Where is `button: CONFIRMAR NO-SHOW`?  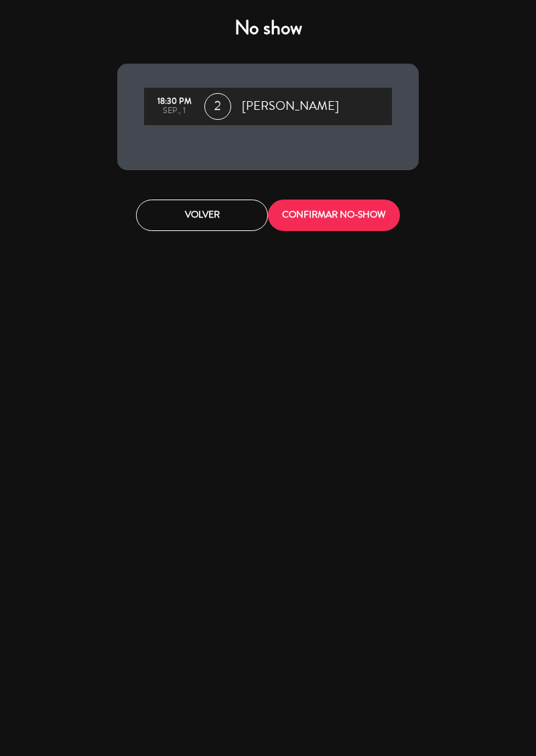 button: CONFIRMAR NO-SHOW is located at coordinates (334, 215).